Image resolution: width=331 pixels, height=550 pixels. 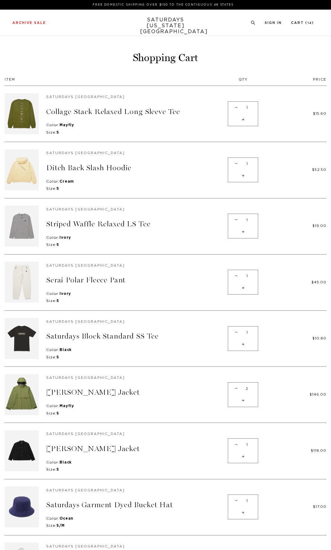 What do you see at coordinates (22, 451) in the screenshot?
I see `img: A black padded moleskin jacket with a collar, buttons, and pockets.` at bounding box center [22, 451].